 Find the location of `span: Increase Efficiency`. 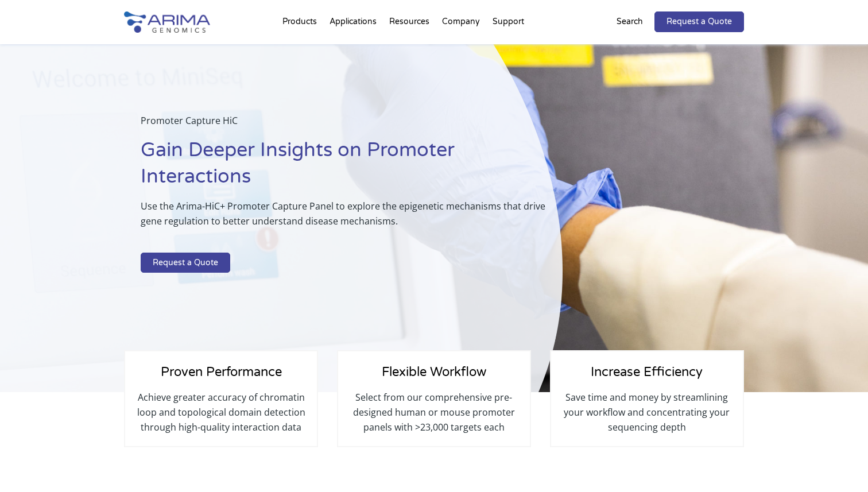

span: Increase Efficiency is located at coordinates (647, 372).